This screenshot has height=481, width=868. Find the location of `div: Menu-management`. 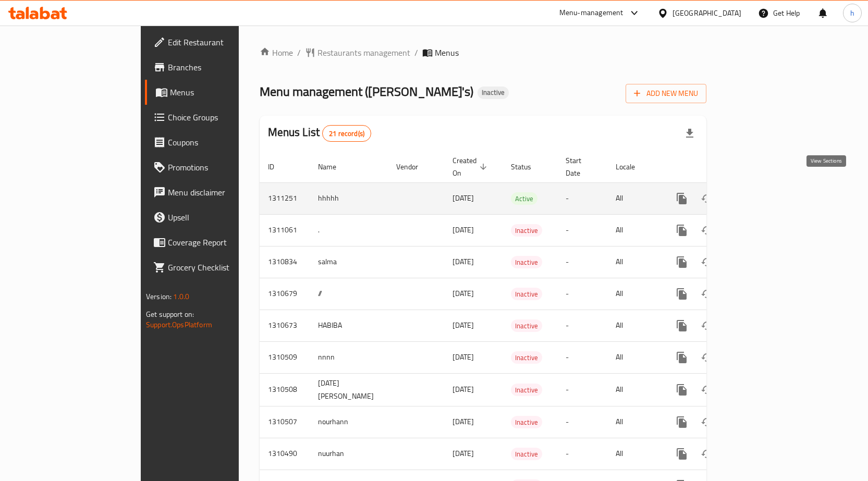

div: Menu-management is located at coordinates (591, 13).